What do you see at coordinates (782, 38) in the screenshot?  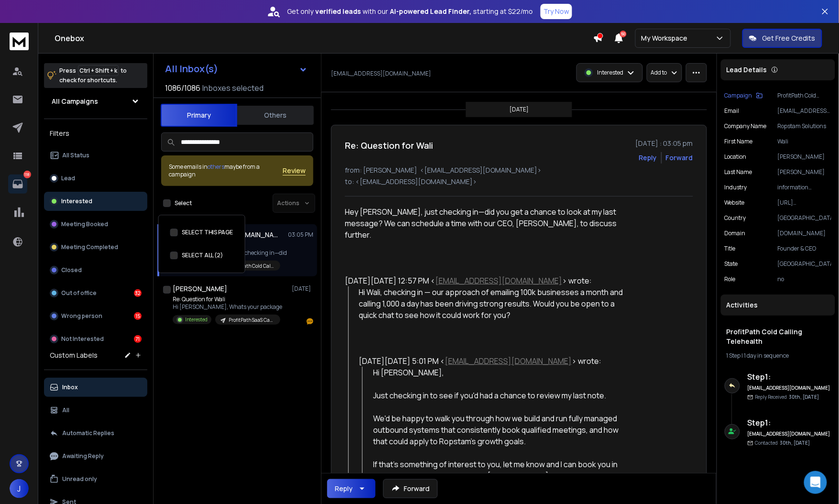 I see `button: Get Free Credits` at bounding box center [782, 38].